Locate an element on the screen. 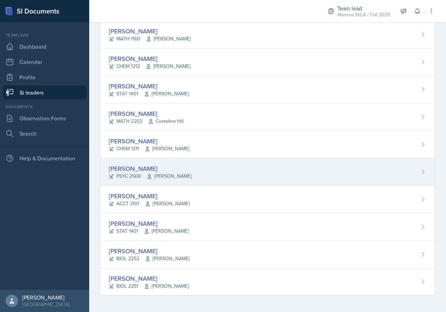  div: Mamma SI/LA / Fall 2025 is located at coordinates (363, 15).